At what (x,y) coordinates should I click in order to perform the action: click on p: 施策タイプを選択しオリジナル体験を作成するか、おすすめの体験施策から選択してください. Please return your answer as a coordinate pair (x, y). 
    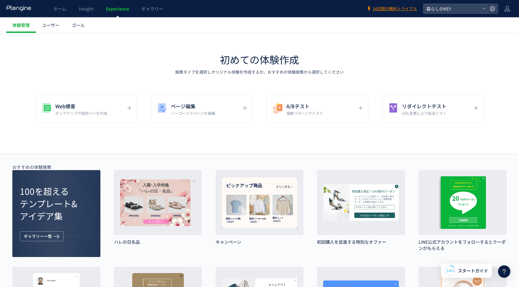
    Looking at the image, I should click on (260, 72).